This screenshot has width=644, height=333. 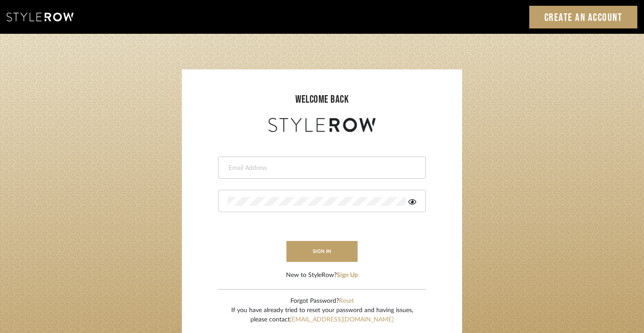 I want to click on button: sign in, so click(x=322, y=251).